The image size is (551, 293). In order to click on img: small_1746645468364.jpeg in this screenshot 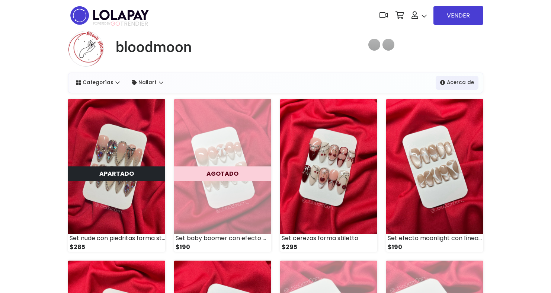, I will do `click(434, 166)`.